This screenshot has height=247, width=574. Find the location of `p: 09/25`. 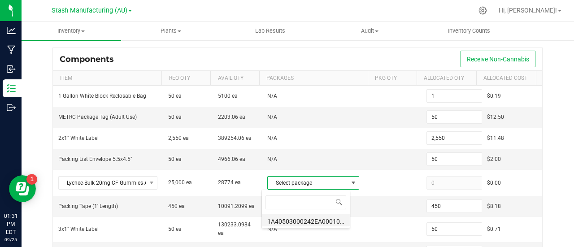

p: 09/25 is located at coordinates (11, 239).